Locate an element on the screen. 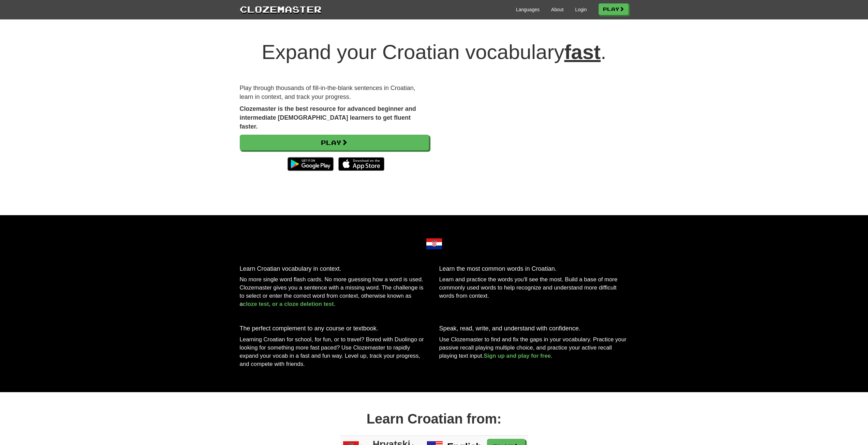  a: Sign up and play for free is located at coordinates (517, 355).